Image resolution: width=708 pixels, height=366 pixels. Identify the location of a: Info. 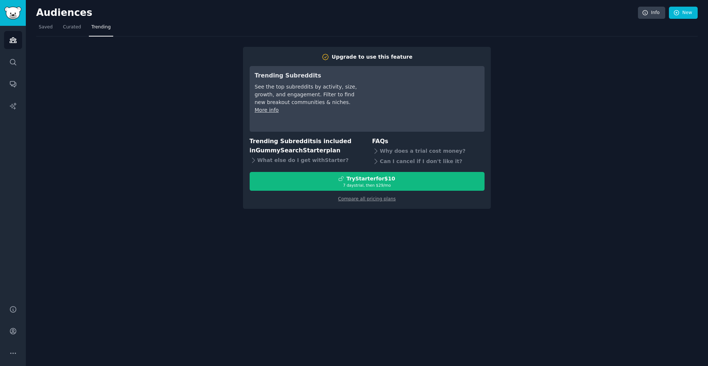
(652, 13).